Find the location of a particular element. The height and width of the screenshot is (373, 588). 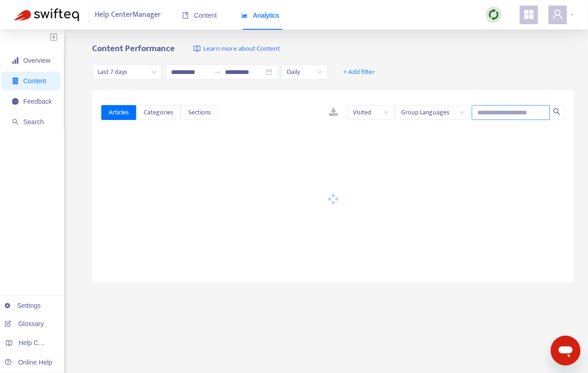

span: appstore is located at coordinates (529, 15).